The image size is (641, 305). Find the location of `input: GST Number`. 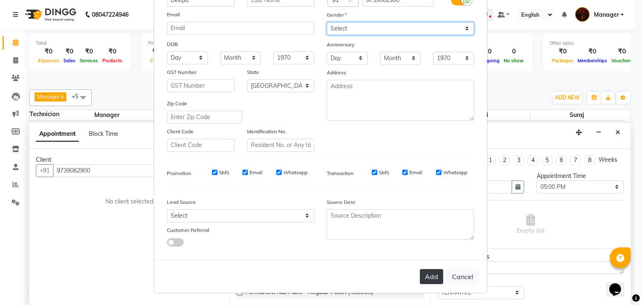

input: GST Number is located at coordinates (201, 86).